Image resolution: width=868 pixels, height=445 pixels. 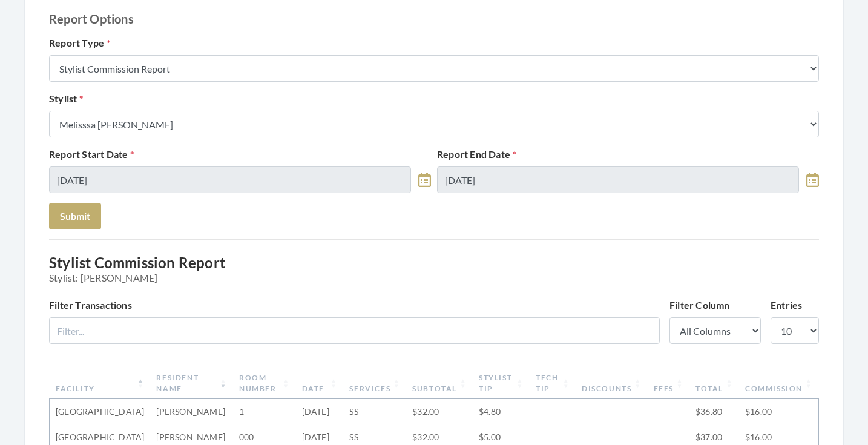 What do you see at coordinates (612, 384) in the screenshot?
I see `th: Discounts: activate to sort column ascending` at bounding box center [612, 384].